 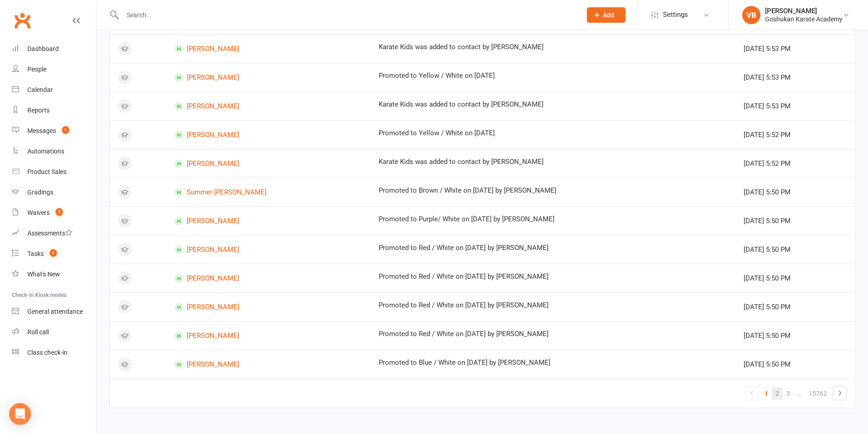 What do you see at coordinates (40, 89) in the screenshot?
I see `div: Calendar` at bounding box center [40, 89].